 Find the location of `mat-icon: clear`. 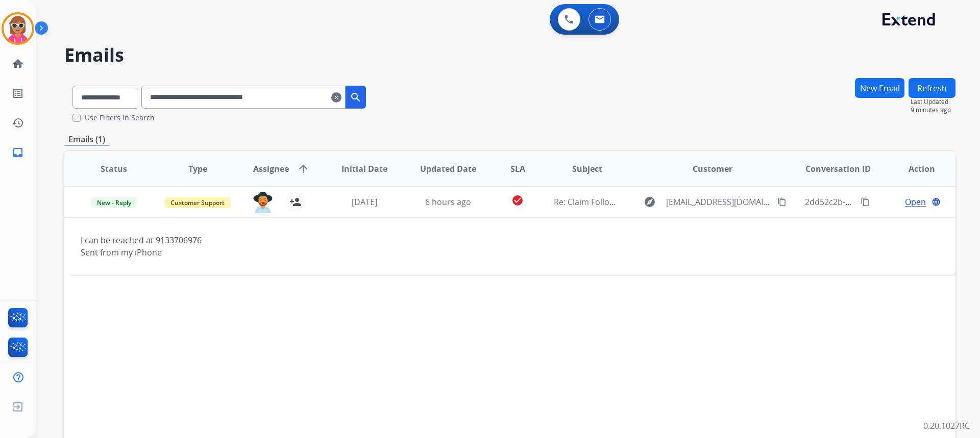

mat-icon: clear is located at coordinates (337, 97).